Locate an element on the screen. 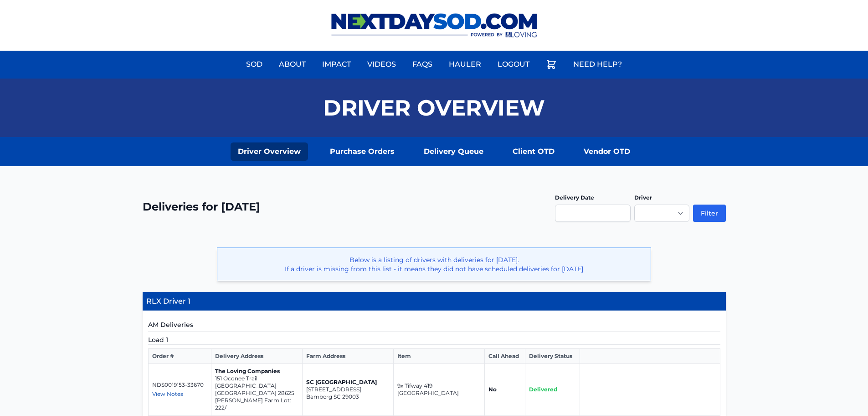 The height and width of the screenshot is (416, 868). label: Driver is located at coordinates (643, 197).